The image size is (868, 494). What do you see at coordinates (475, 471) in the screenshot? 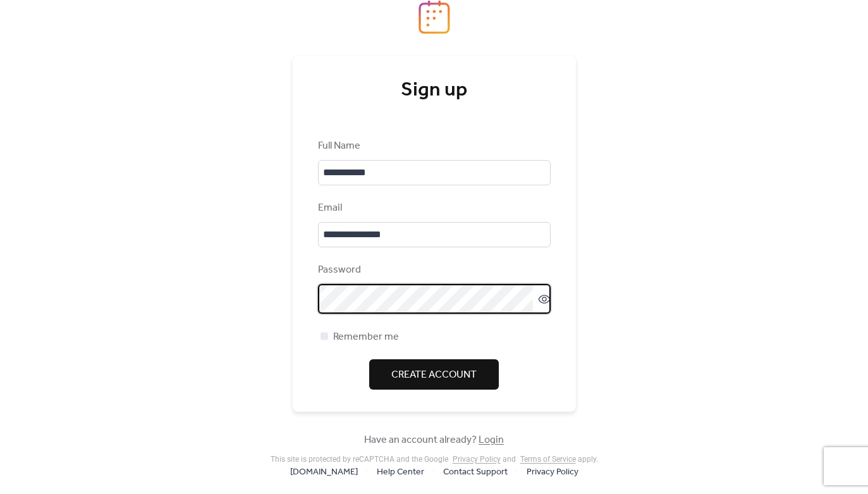
I see `a: Contact Support` at bounding box center [475, 471].